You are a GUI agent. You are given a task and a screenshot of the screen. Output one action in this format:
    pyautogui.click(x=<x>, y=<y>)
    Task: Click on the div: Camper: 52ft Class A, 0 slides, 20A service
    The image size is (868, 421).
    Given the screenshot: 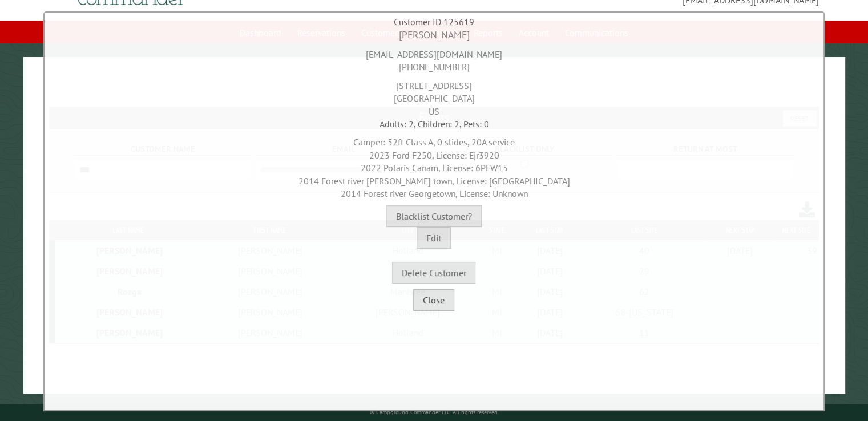 What is the action you would take?
    pyautogui.click(x=434, y=165)
    